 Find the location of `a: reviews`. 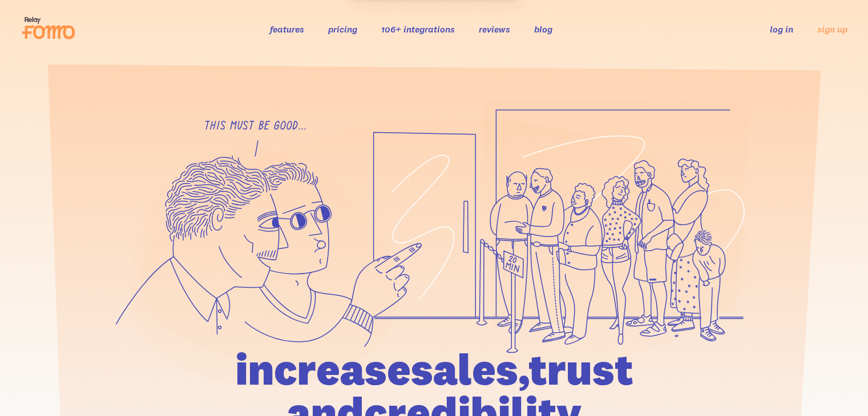

a: reviews is located at coordinates (494, 29).